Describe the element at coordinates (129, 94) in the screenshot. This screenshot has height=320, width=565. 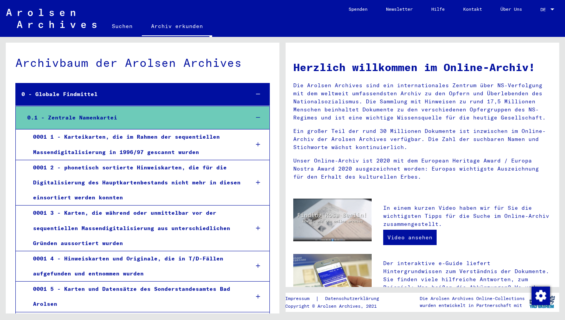
I see `div: 0 - Globale Findmittel` at that location.